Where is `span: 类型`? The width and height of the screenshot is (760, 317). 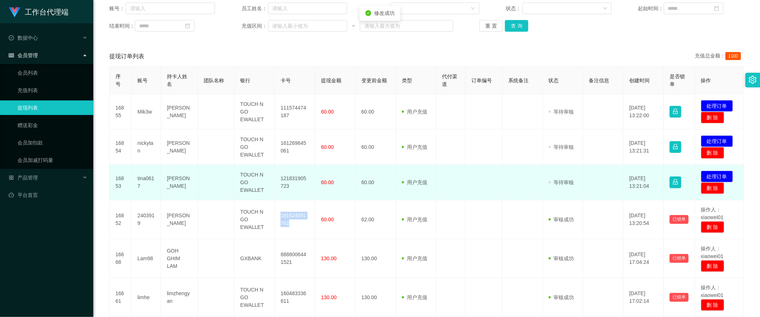
span: 类型 is located at coordinates (407, 81).